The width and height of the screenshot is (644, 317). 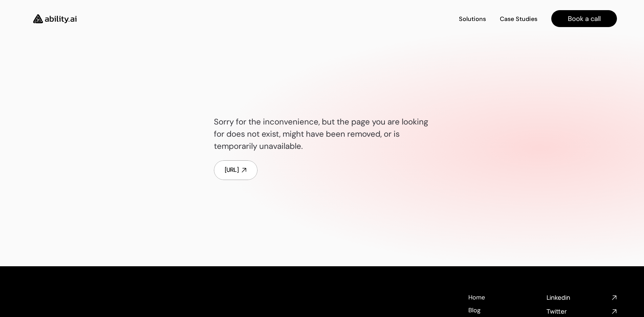 What do you see at coordinates (474, 310) in the screenshot?
I see `a: Blog` at bounding box center [474, 310].